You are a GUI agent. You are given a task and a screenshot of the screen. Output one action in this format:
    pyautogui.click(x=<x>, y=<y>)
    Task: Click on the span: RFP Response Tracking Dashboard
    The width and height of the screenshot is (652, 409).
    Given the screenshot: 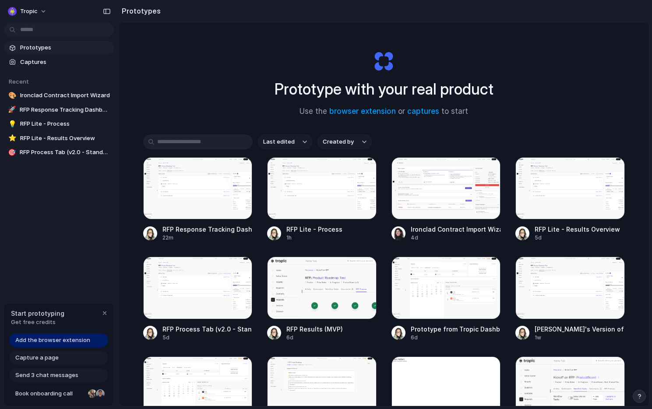 What is the action you would take?
    pyautogui.click(x=65, y=110)
    